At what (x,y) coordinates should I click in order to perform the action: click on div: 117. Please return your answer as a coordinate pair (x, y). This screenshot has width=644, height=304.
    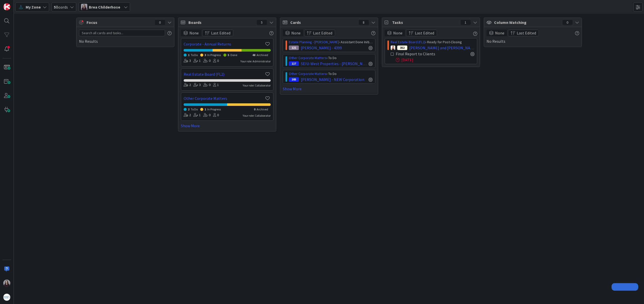
    Looking at the image, I should click on (294, 63).